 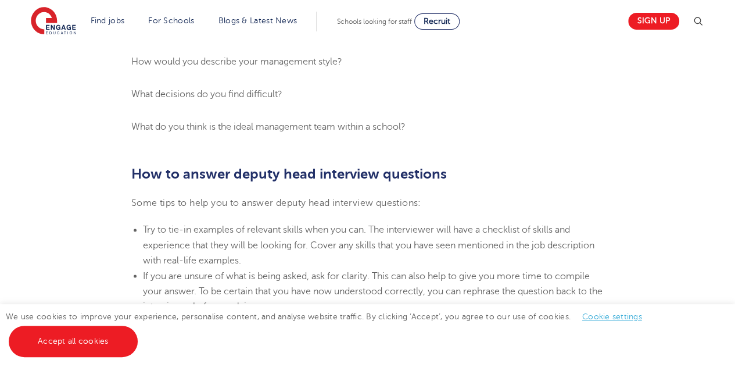 What do you see at coordinates (369, 245) in the screenshot?
I see `span: Try to tie-in examples of relevant skills when you can. The interviewer will have a checklist of ...` at bounding box center [369, 245].